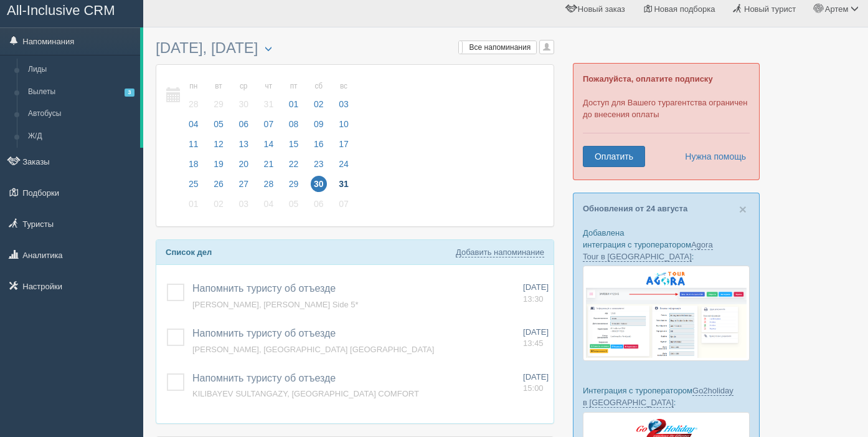 The image size is (868, 437). Describe the element at coordinates (194, 147) in the screenshot. I see `a: 11` at that location.